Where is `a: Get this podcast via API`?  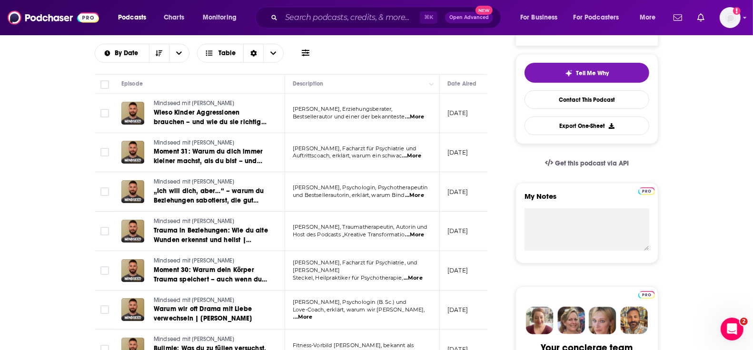
a: Get this podcast via API is located at coordinates (587, 163).